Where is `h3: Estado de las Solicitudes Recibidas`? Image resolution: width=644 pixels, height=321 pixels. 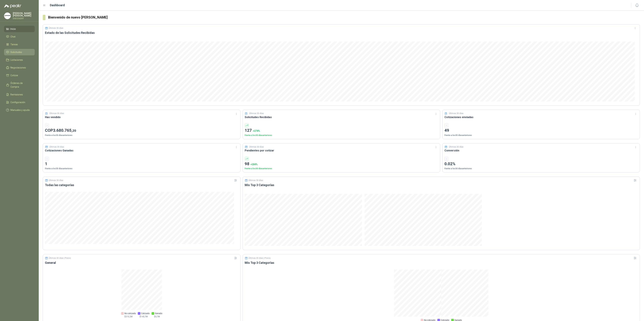
h3: Estado de las Solicitudes Recibidas is located at coordinates (342, 33).